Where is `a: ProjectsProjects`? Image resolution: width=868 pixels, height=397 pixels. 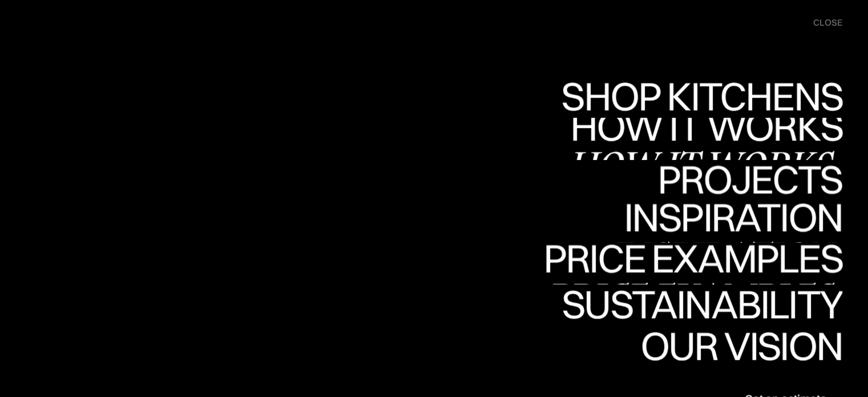
a: ProjectsProjects is located at coordinates (750, 180).